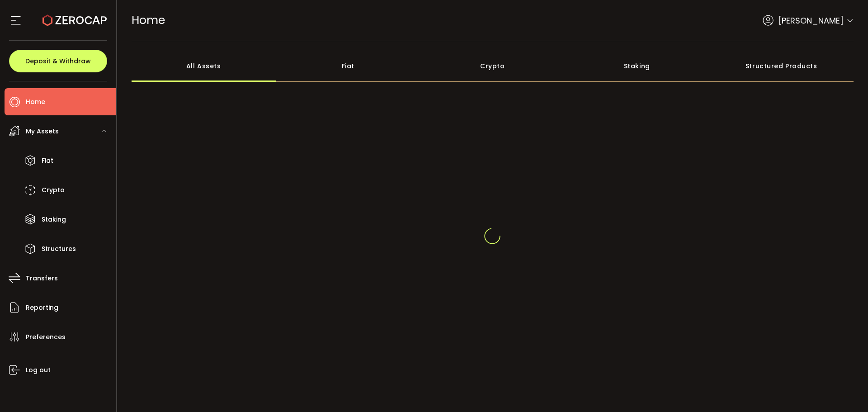 The height and width of the screenshot is (412, 868). Describe the element at coordinates (59, 248) in the screenshot. I see `span: Structures` at that location.